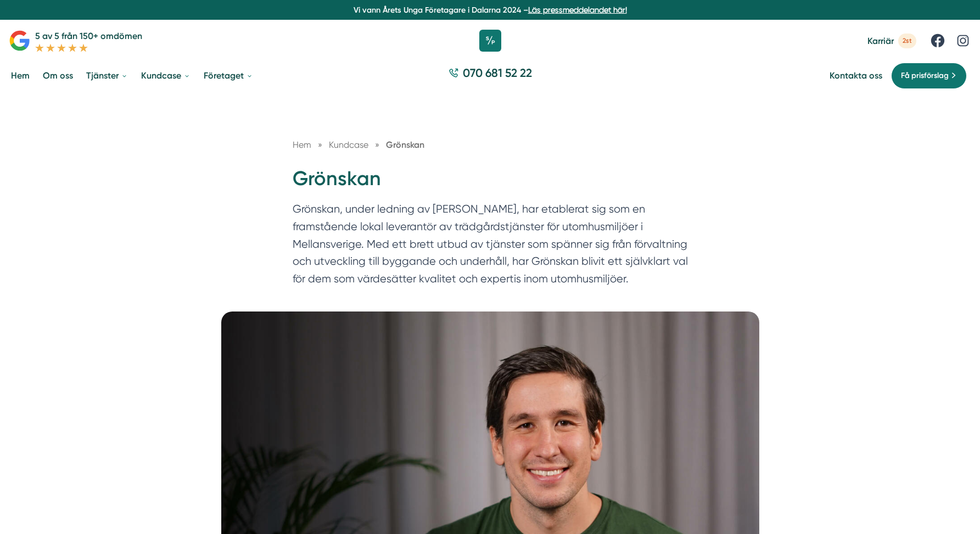  I want to click on span: Få prisförslag, so click(925, 75).